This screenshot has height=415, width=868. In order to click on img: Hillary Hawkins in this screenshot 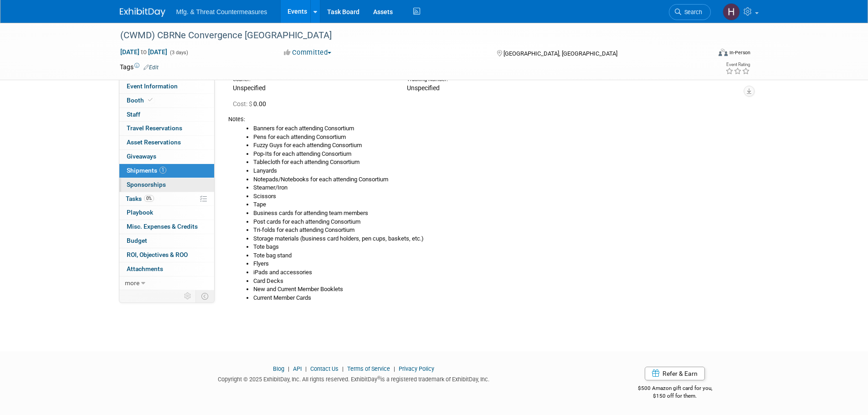, I will do `click(731, 12)`.